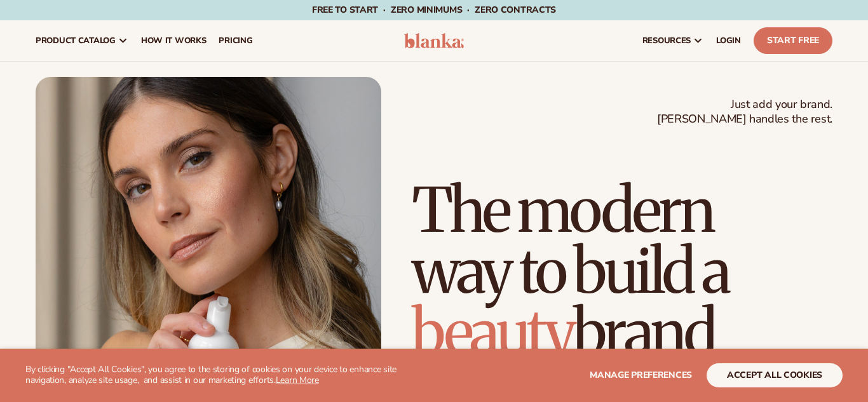  I want to click on a: LOGIN, so click(729, 41).